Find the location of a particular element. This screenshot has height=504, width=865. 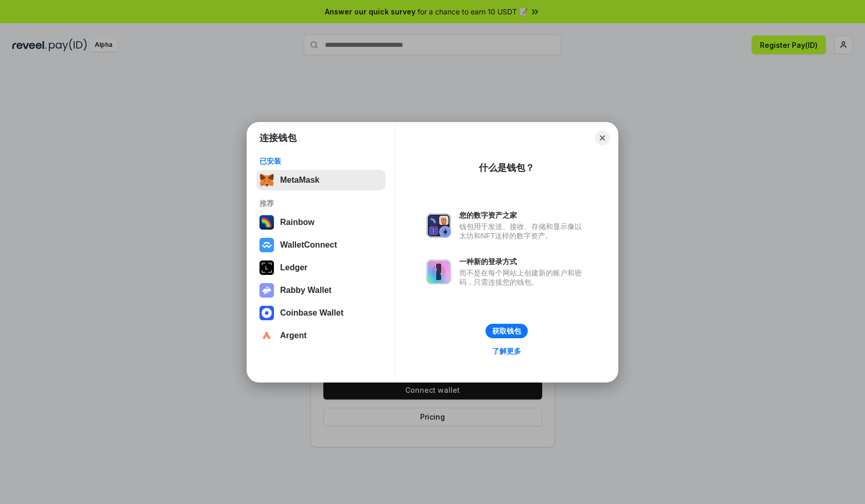

div: 已安装 is located at coordinates (321, 161).